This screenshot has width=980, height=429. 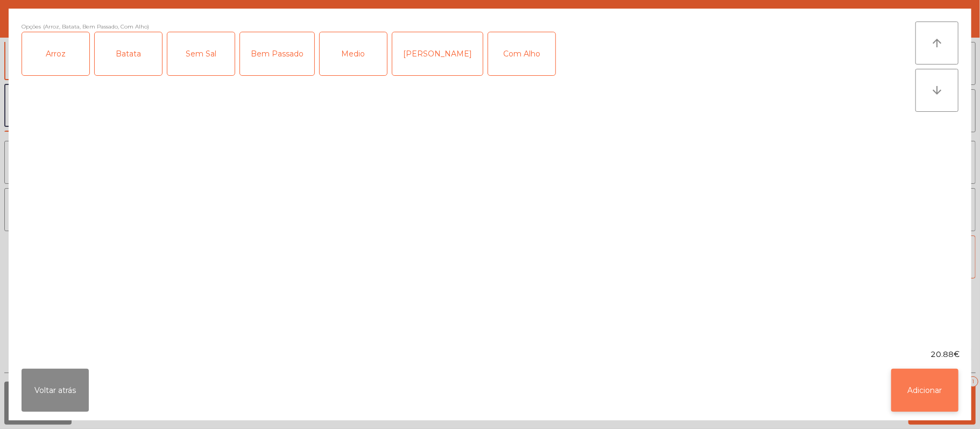 What do you see at coordinates (936, 43) in the screenshot?
I see `i: arrow_upward` at bounding box center [936, 43].